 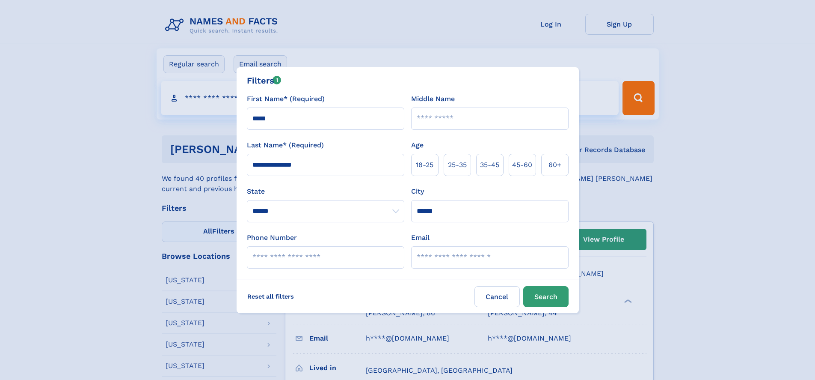 I want to click on label: Reset all filters, so click(x=271, y=296).